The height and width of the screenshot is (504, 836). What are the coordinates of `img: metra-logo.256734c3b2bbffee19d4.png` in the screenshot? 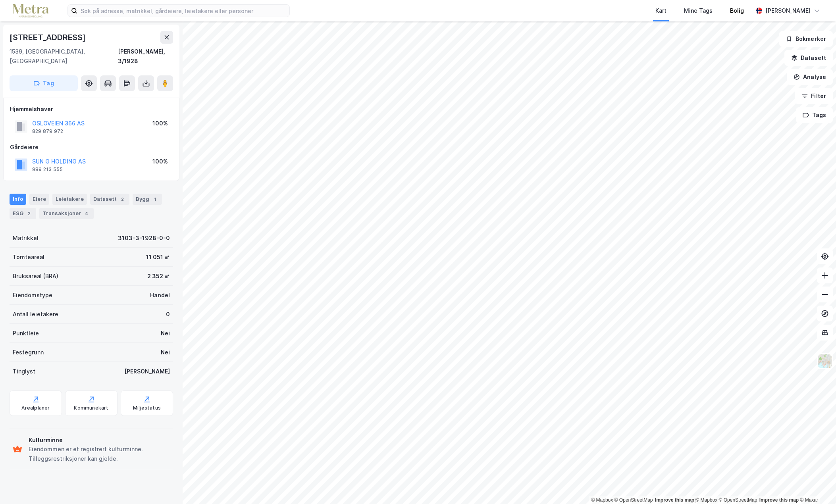 It's located at (31, 11).